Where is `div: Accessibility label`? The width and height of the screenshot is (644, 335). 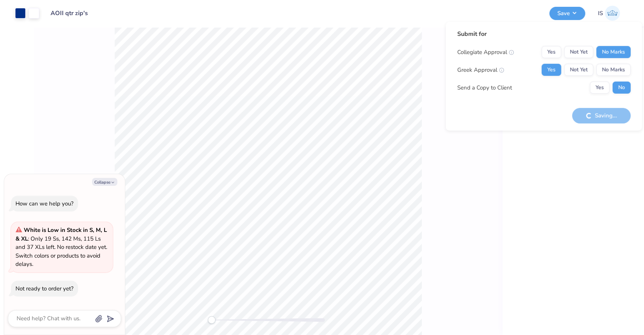
div: Accessibility label is located at coordinates (212, 320).